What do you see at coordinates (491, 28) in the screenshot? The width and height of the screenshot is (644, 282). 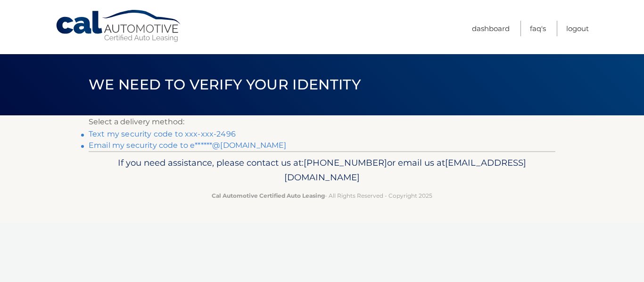 I see `a: Dashboard` at bounding box center [491, 28].